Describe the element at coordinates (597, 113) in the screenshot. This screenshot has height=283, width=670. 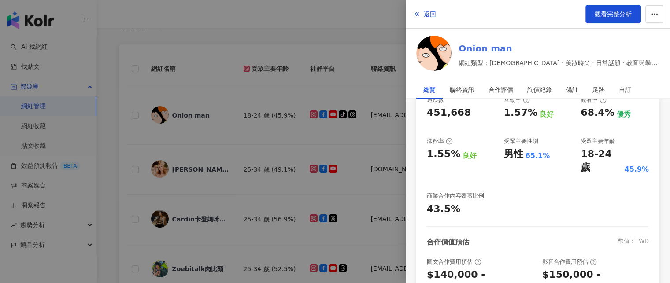
I see `div: 68.4%` at that location.